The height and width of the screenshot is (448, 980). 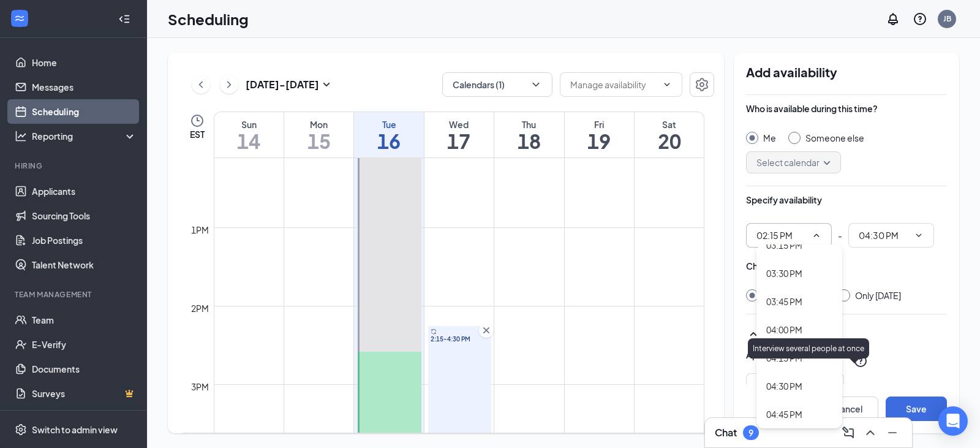 I want to click on div: 03:45 PM, so click(x=784, y=302).